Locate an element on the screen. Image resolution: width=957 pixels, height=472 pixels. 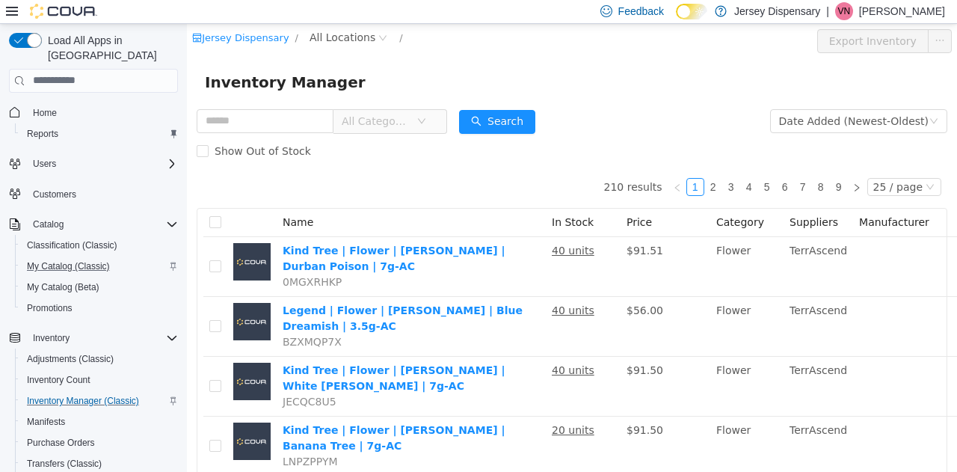
img: Legend | Flower | Littles | Blue Dreamish | 3.5g-AC placeholder is located at coordinates (65, 298).